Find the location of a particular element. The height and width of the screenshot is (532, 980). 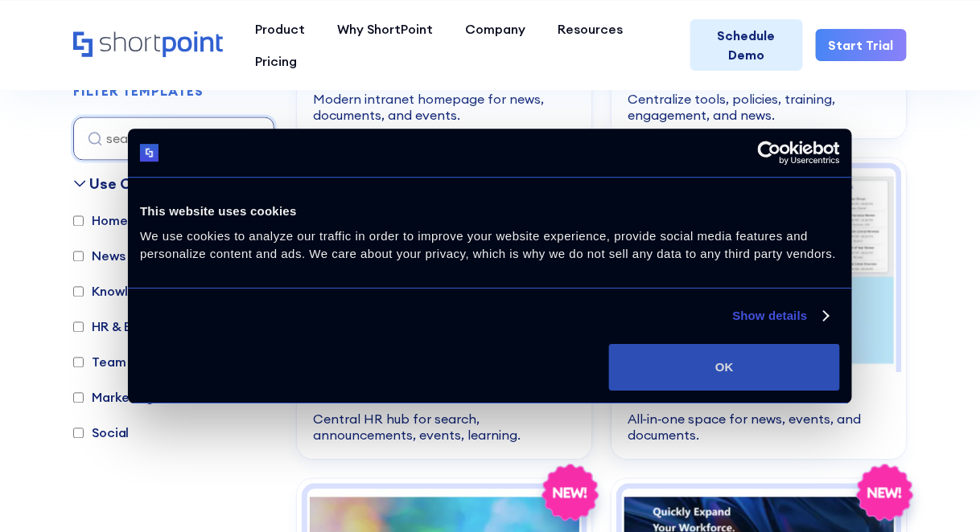

input: search all templates is located at coordinates (174, 139).